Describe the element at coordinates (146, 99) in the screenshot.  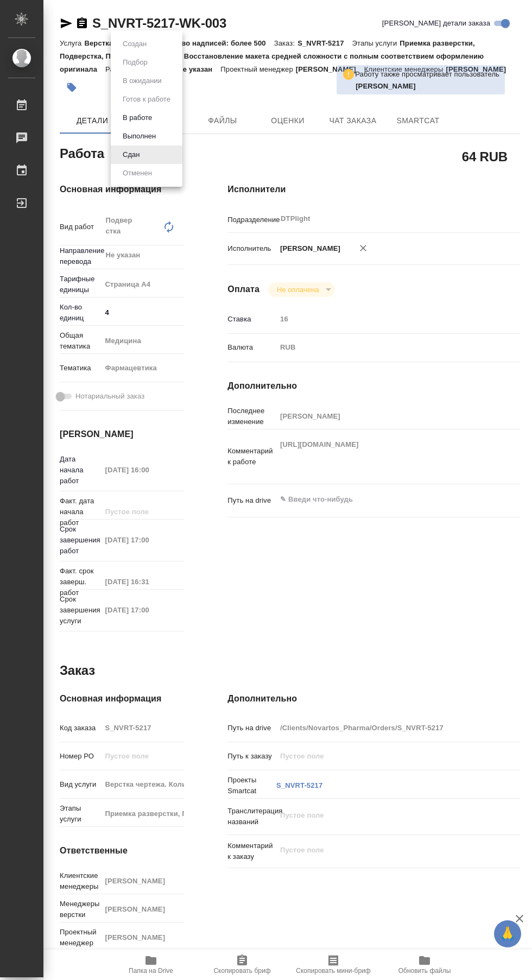
I see `button: Готов к работе` at that location.